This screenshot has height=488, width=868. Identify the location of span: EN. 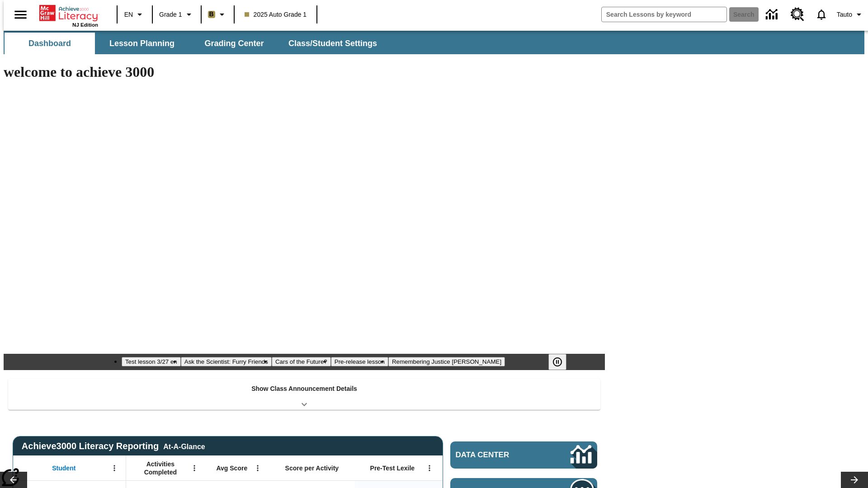
(129, 14).